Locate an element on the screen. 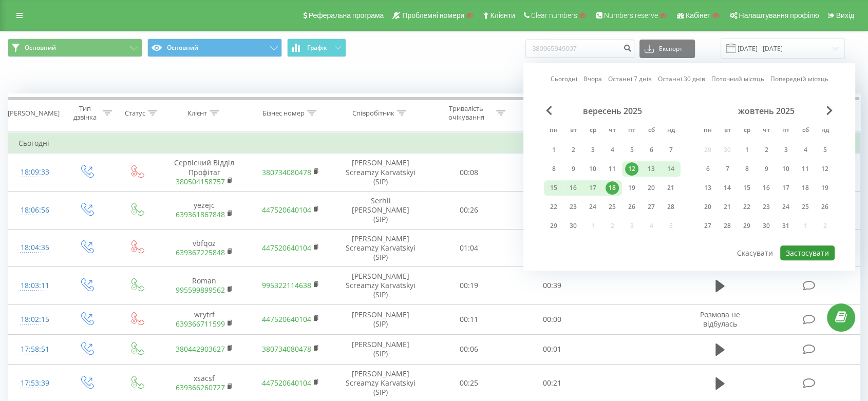 This screenshot has width=868, height=401. div: нд 5 жовт 2025 р. is located at coordinates (825, 150).